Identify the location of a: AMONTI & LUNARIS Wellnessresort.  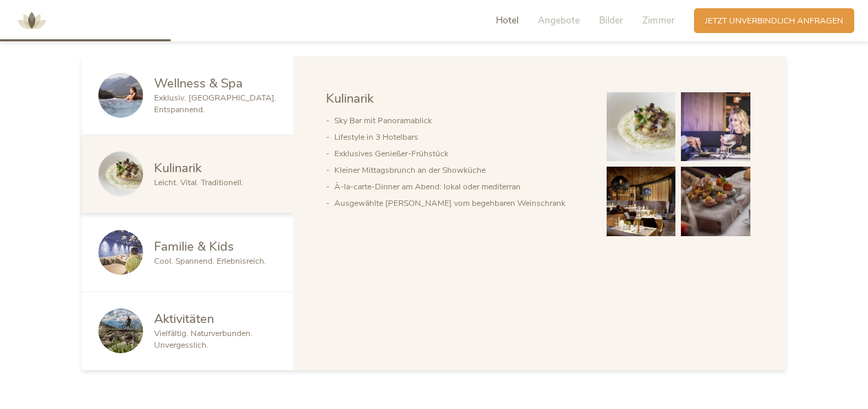
(32, 20).